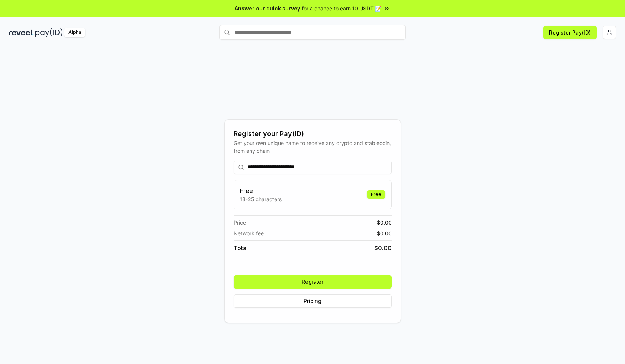 This screenshot has width=625, height=364. What do you see at coordinates (312, 147) in the screenshot?
I see `div: Get your own unique name to receive any crypto and stablecoin, from any chain` at bounding box center [312, 147].